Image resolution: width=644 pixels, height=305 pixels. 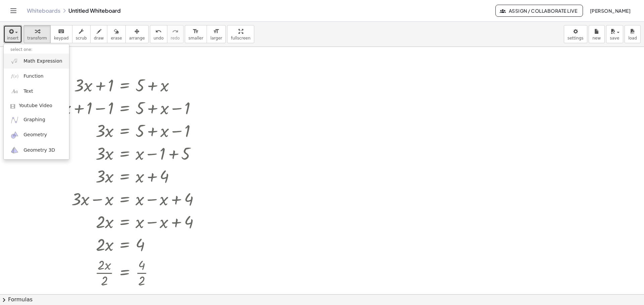 I want to click on a: Youtube Video, so click(x=36, y=106).